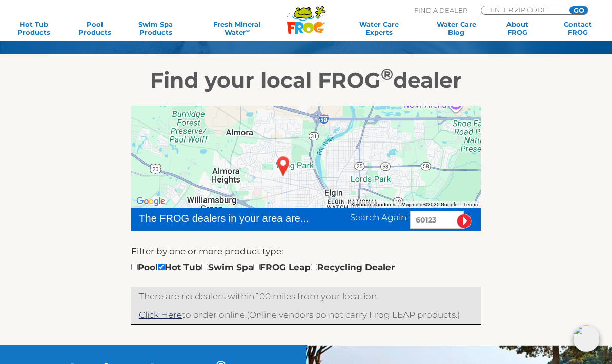 Image resolution: width=612 pixels, height=364 pixels. Describe the element at coordinates (306, 80) in the screenshot. I see `h2: Find your local FROG dealer` at that location.